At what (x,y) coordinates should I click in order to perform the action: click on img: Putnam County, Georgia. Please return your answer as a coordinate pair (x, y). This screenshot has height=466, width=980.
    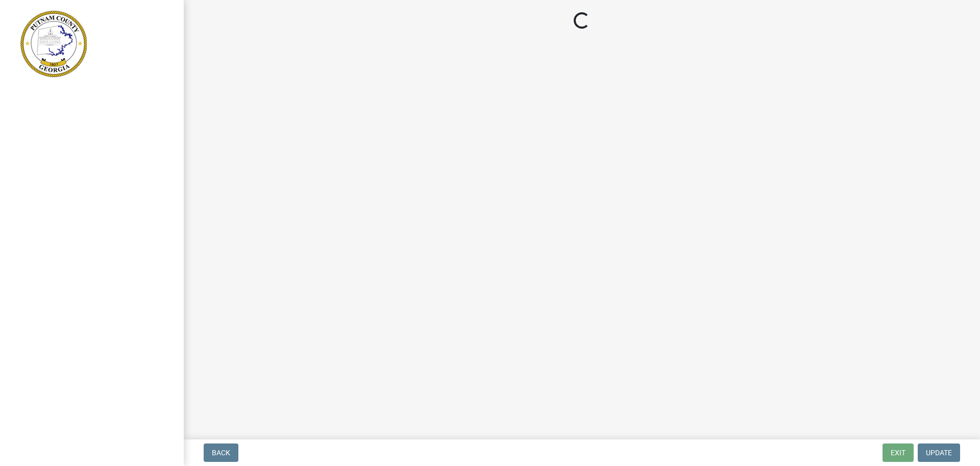
    Looking at the image, I should click on (54, 44).